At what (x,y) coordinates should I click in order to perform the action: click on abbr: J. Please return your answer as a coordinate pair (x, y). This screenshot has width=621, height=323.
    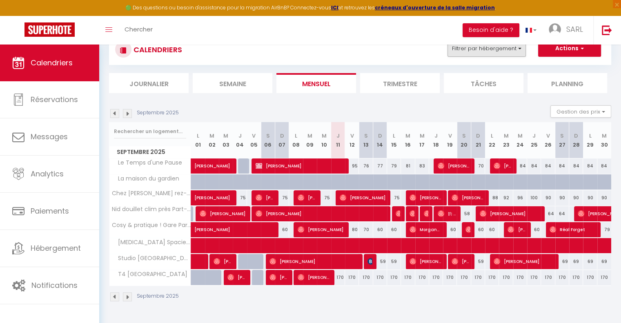
    Looking at the image, I should click on (240, 136).